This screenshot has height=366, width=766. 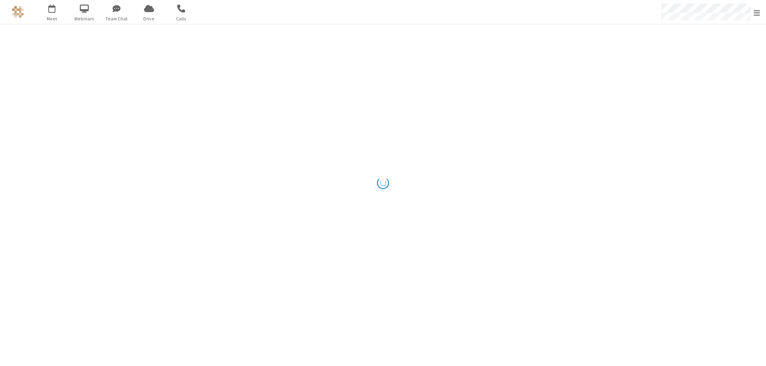 I want to click on span: Meet, so click(x=52, y=19).